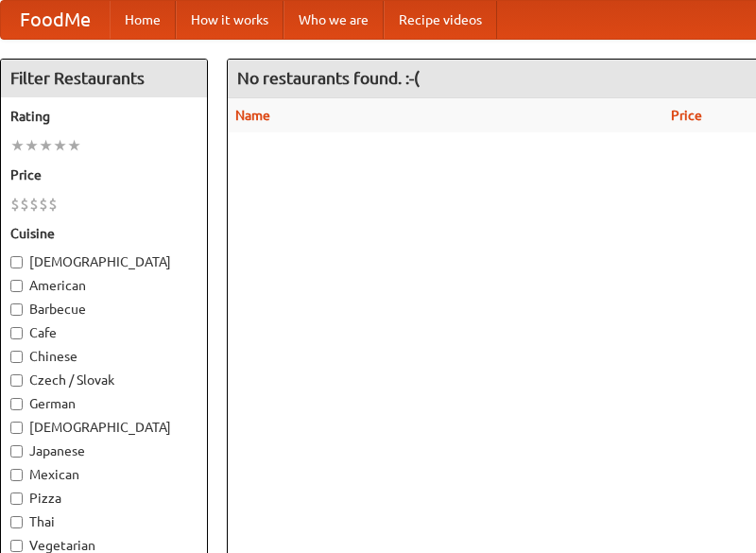 This screenshot has width=756, height=553. I want to click on label: Thai, so click(104, 522).